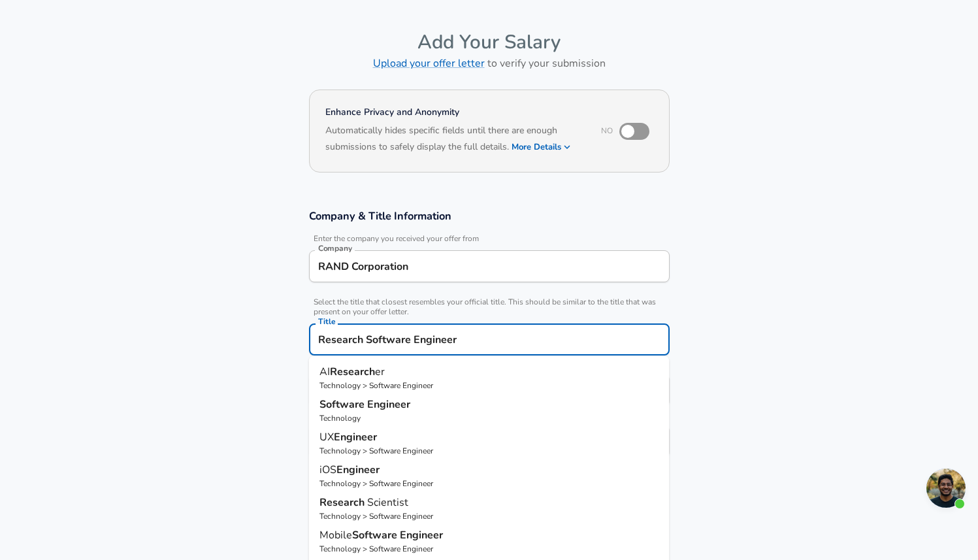 This screenshot has width=978, height=560. Describe the element at coordinates (325, 372) in the screenshot. I see `span: AI` at that location.